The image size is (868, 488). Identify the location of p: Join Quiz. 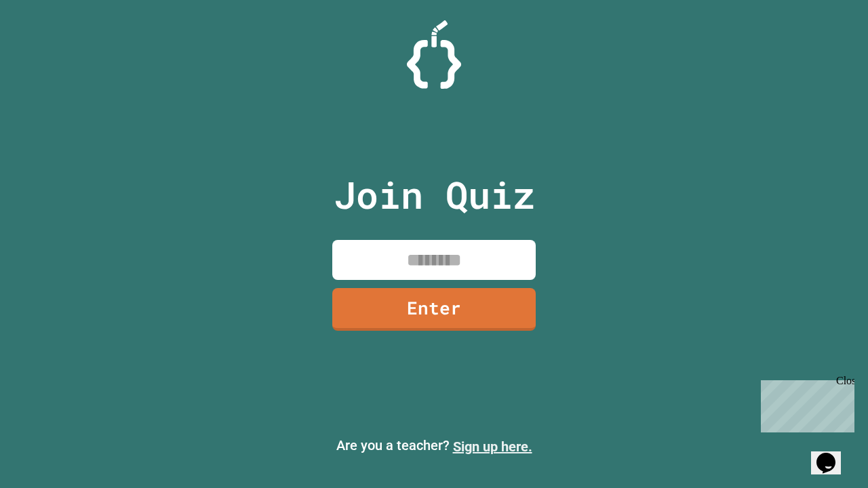
(434, 194).